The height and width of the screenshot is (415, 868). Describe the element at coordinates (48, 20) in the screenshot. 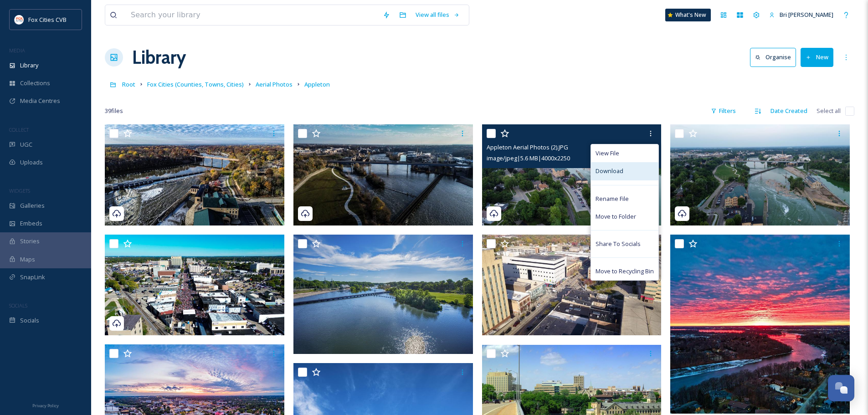

I see `span: Fox Cities CVB` at that location.